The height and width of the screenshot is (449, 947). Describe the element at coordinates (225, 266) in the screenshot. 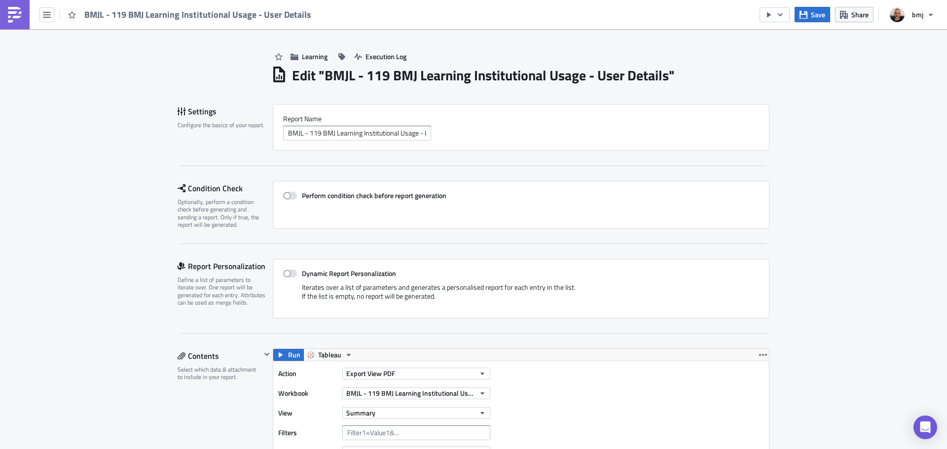

I see `div: Report Personalization` at that location.